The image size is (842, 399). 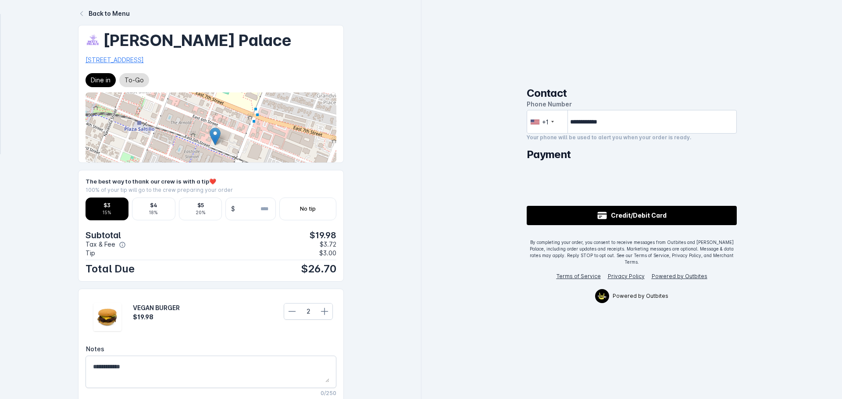 What do you see at coordinates (602, 296) in the screenshot?
I see `img: Outbites` at bounding box center [602, 296].